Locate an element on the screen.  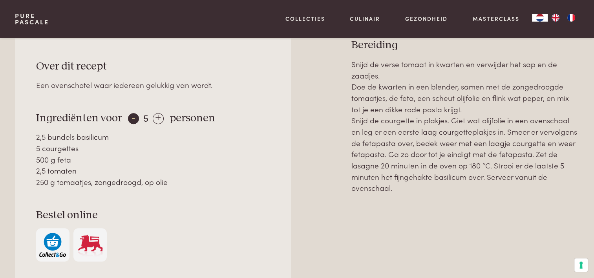
h3: Over dit recept is located at coordinates (153, 66).